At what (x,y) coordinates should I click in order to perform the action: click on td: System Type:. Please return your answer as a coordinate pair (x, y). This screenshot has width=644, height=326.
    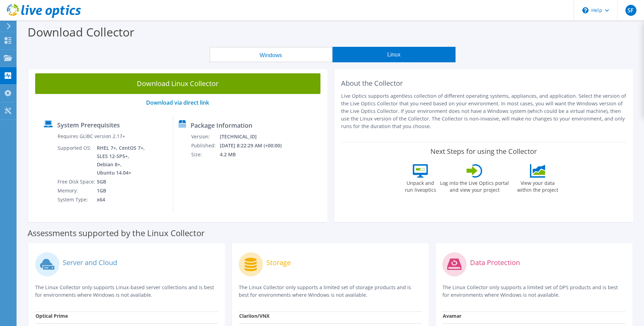
    Looking at the image, I should click on (77, 200).